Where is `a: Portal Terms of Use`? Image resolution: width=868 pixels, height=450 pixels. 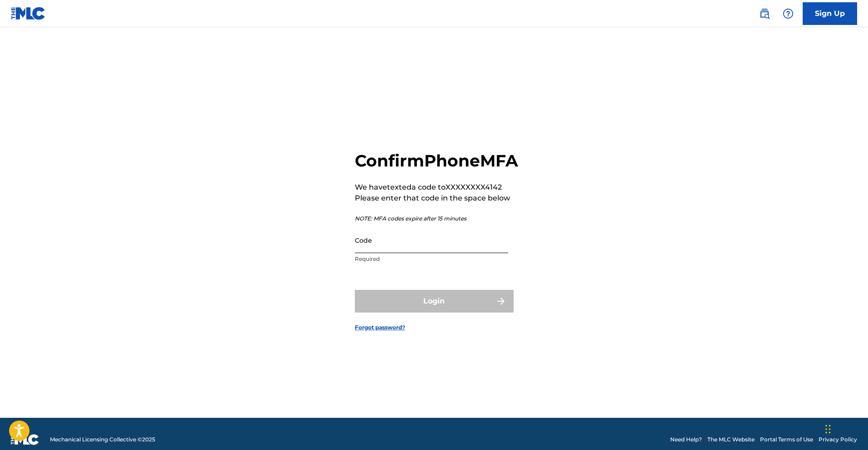
a: Portal Terms of Use is located at coordinates (786, 440).